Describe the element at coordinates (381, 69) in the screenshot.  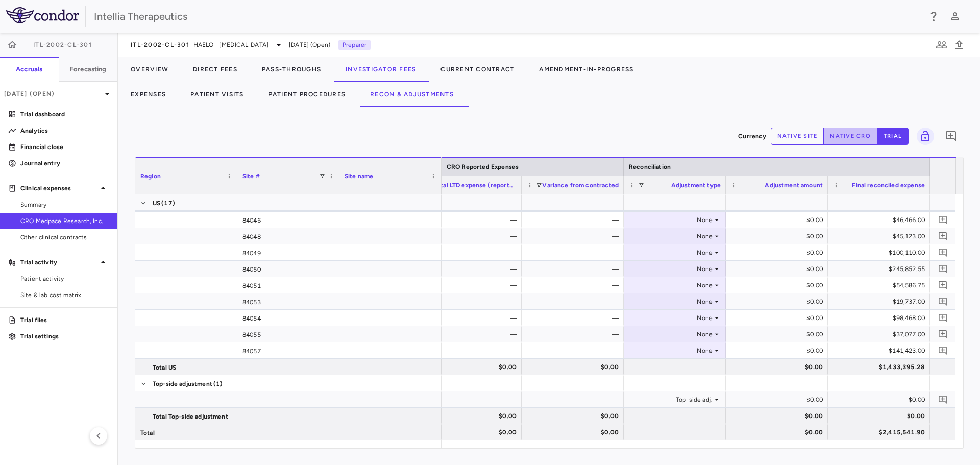
I see `button: Investigator Fees` at that location.